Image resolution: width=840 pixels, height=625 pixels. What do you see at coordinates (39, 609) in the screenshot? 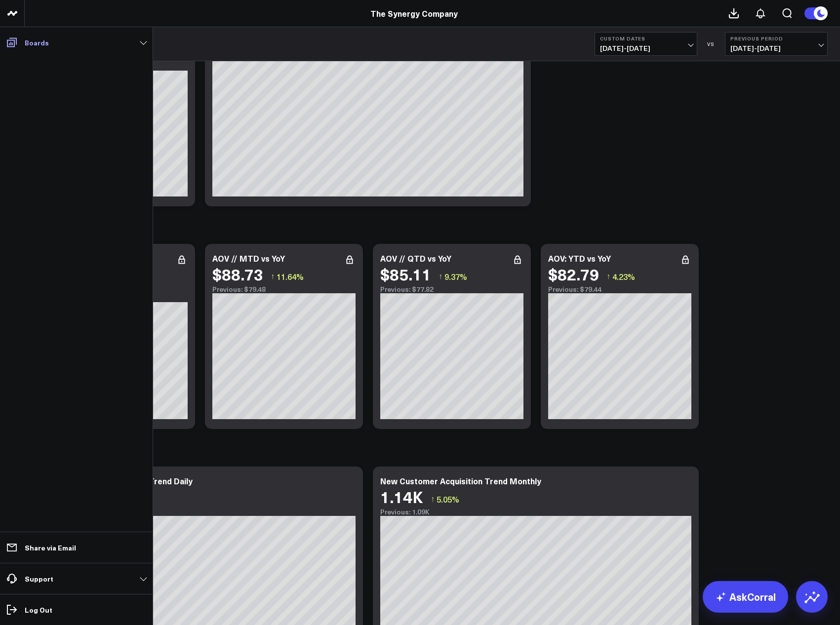
I see `p: Log Out` at bounding box center [39, 609].